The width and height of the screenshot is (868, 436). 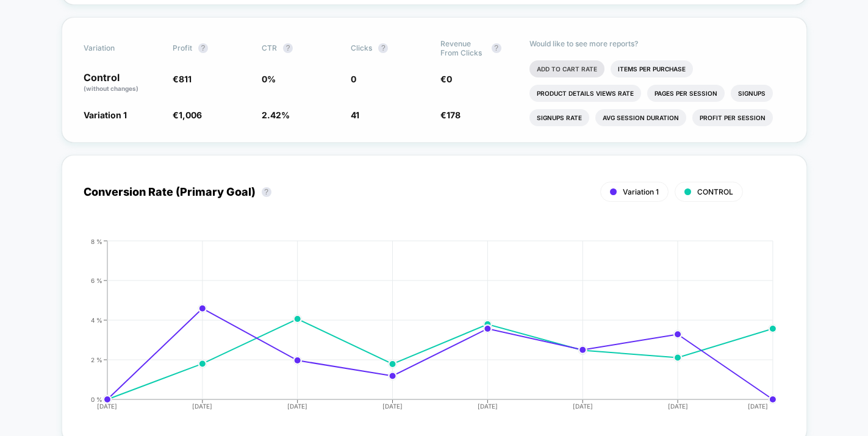 What do you see at coordinates (97, 280) in the screenshot?
I see `tspan: 6 %` at bounding box center [97, 280].